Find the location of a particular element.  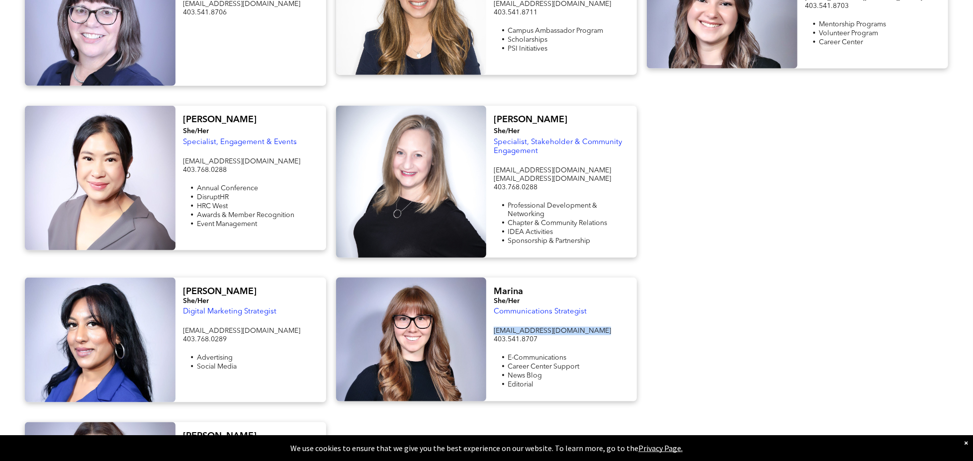

span: IDEA Activities is located at coordinates (530, 232).